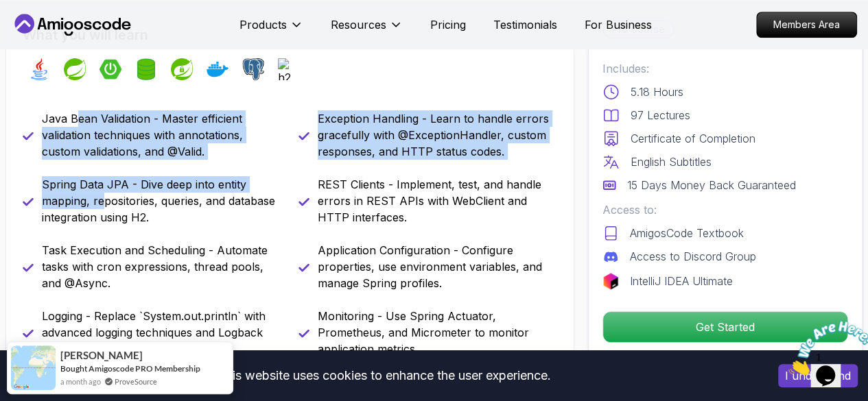 This screenshot has width=868, height=401. I want to click on img: provesource social proof notification image, so click(33, 367).